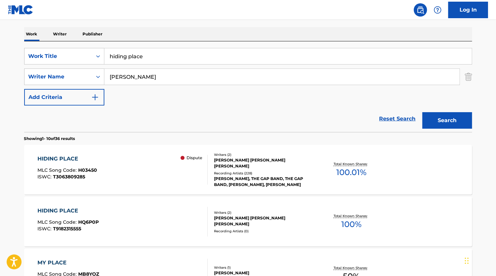 Image resolution: width=496 pixels, height=276 pixels. I want to click on div: Help, so click(437, 10).